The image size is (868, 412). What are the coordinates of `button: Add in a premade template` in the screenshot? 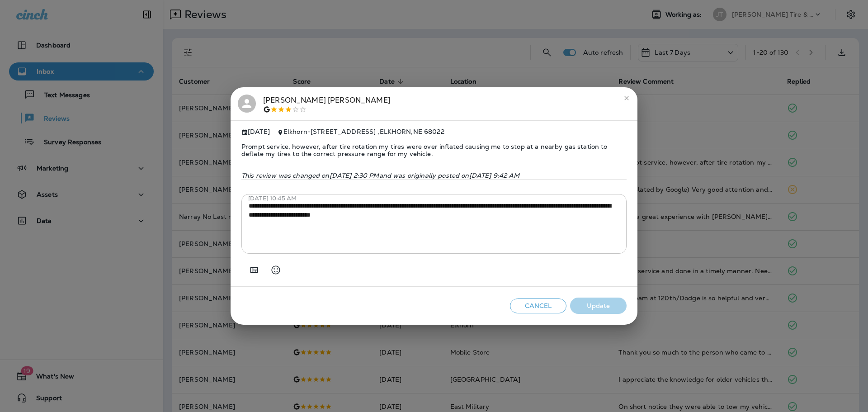 It's located at (254, 270).